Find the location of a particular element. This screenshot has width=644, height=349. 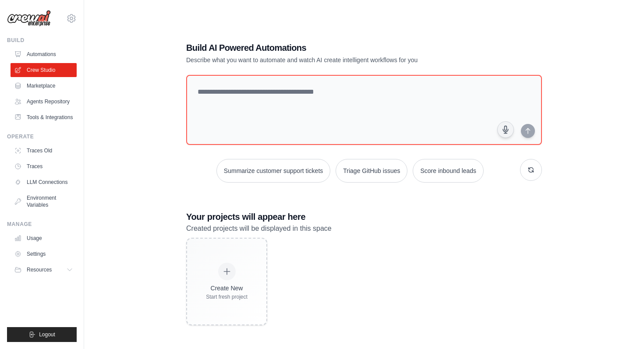

div: Start fresh project is located at coordinates (226, 297).